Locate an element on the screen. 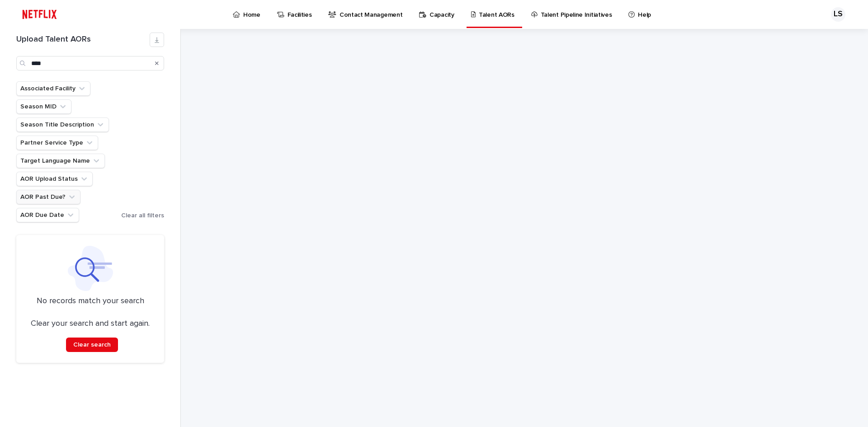  button: Clear search is located at coordinates (92, 345).